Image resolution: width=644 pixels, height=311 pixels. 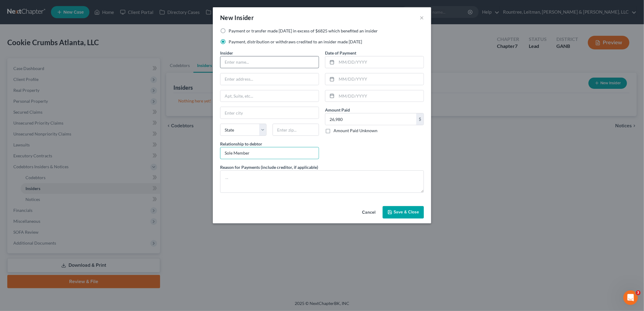 What do you see at coordinates (226, 17) in the screenshot?
I see `span: New` at bounding box center [226, 17].